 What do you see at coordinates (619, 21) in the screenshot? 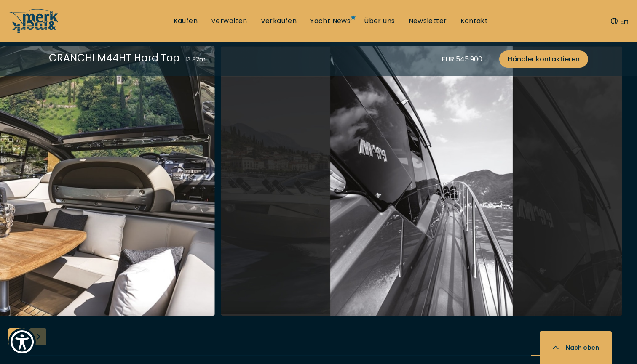
I see `button: En` at bounding box center [619, 21].